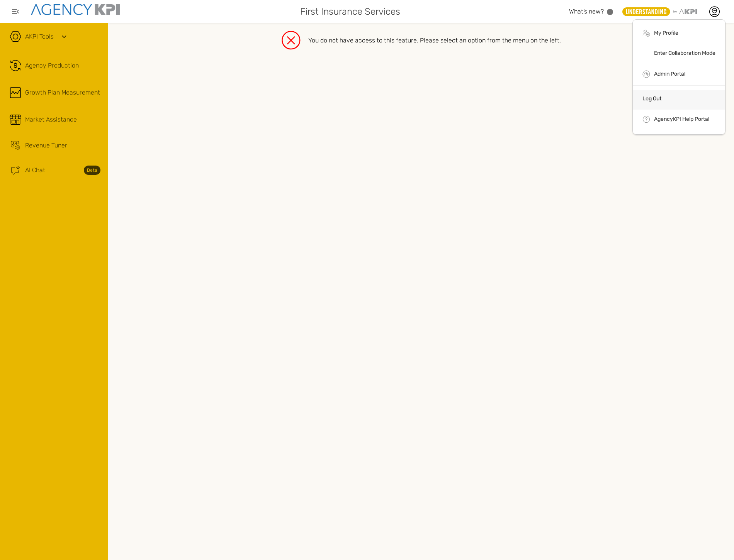  I want to click on span: AI Chat, so click(35, 171).